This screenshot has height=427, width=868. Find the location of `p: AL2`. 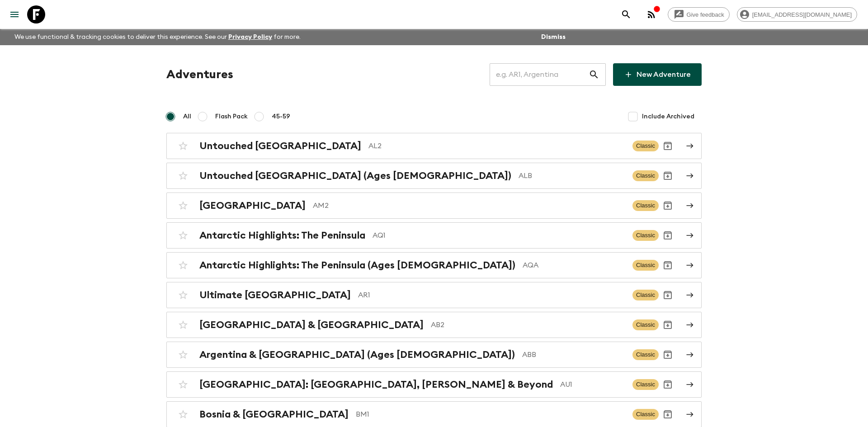

p: AL2 is located at coordinates (497, 146).